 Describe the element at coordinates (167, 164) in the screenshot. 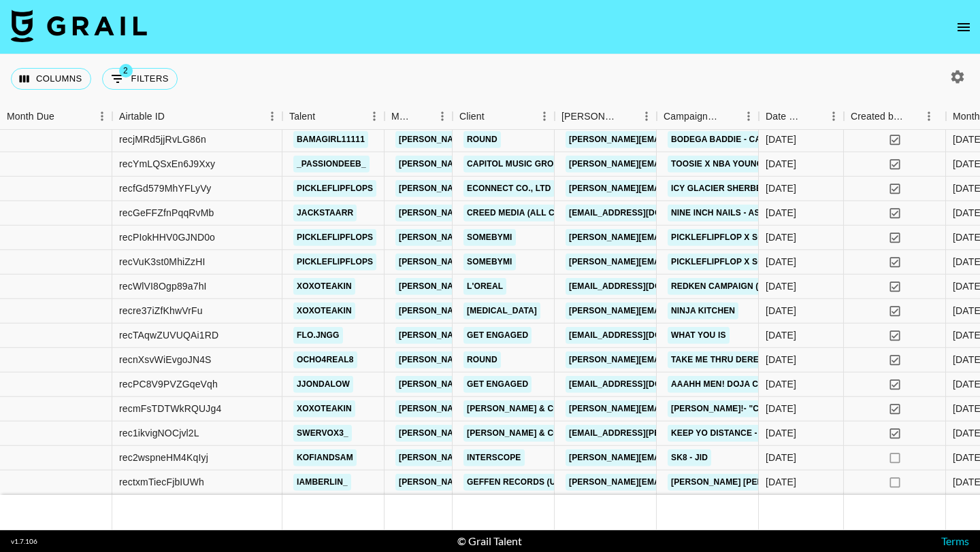

I see `div: recYmLQSxEn6J9Xxy` at that location.